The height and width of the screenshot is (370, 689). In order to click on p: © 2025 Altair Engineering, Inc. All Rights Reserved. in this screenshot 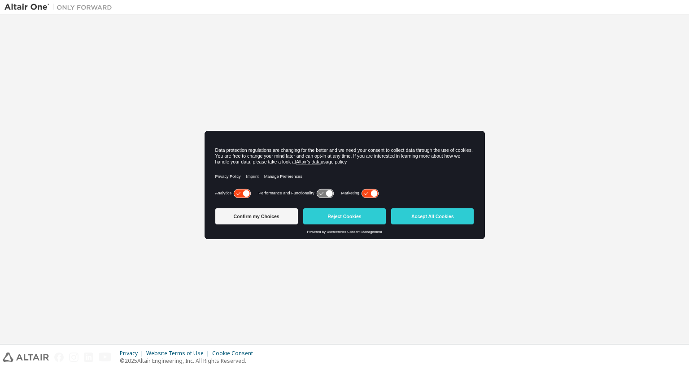, I will do `click(189, 361)`.